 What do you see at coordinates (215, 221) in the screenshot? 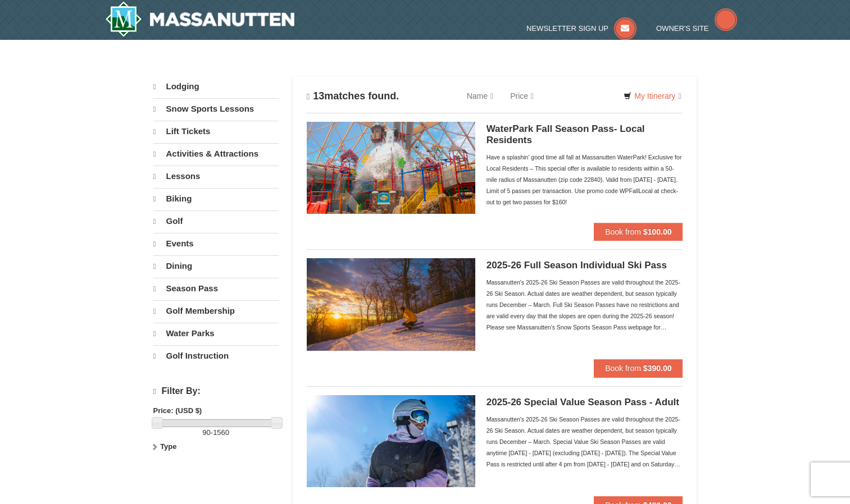
I see `a: Golf` at bounding box center [215, 221].